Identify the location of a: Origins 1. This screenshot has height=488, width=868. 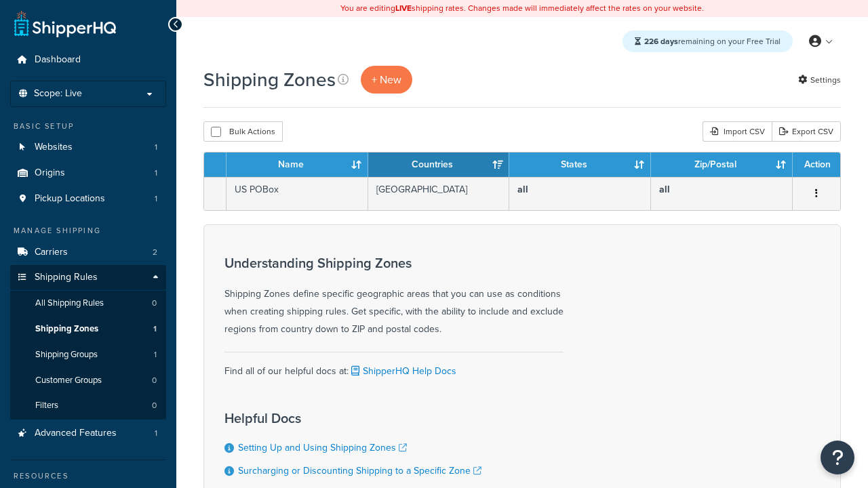
(88, 173).